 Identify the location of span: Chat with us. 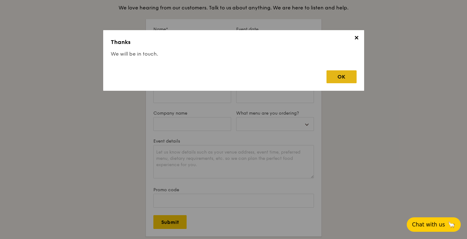
(429, 224).